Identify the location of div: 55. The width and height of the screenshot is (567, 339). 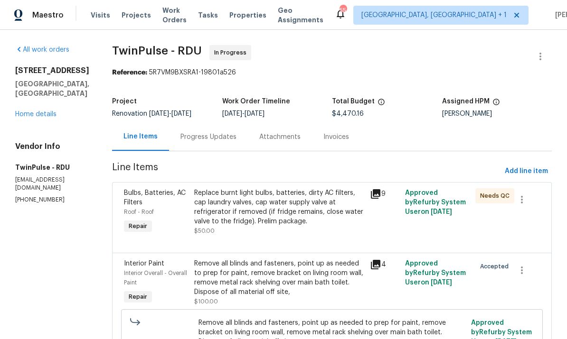
(343, 10).